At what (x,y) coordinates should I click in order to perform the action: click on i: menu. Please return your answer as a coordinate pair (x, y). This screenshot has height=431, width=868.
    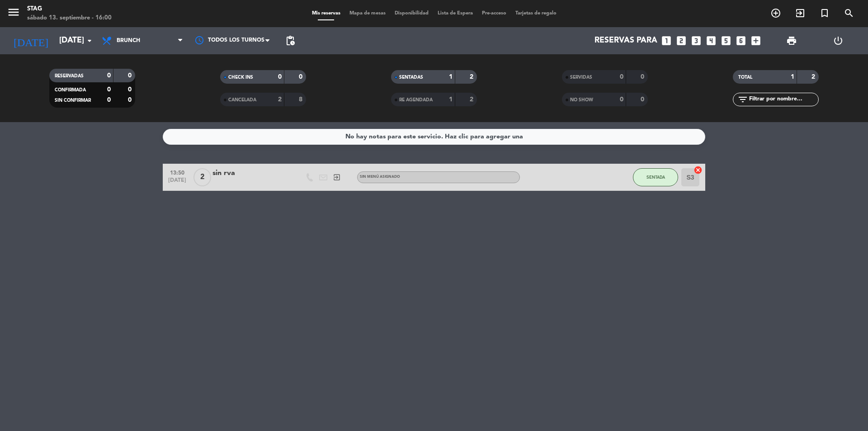
    Looking at the image, I should click on (13, 12).